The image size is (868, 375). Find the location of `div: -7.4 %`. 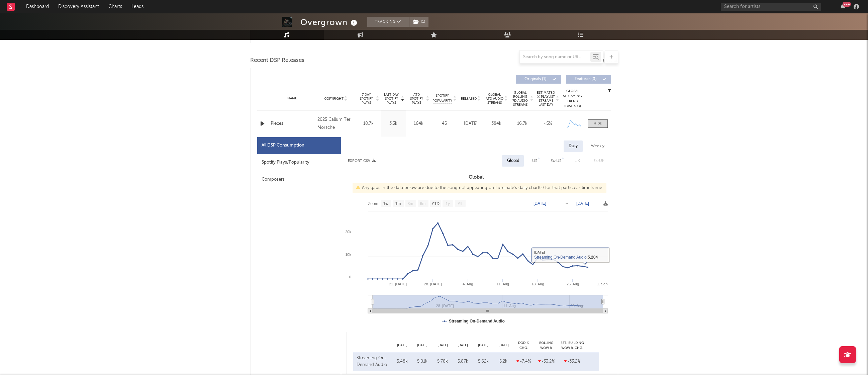

div: -7.4 % is located at coordinates (524, 362).